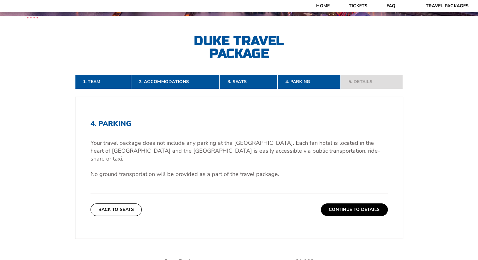 This screenshot has width=478, height=260. I want to click on button: Continue To Details, so click(354, 209).